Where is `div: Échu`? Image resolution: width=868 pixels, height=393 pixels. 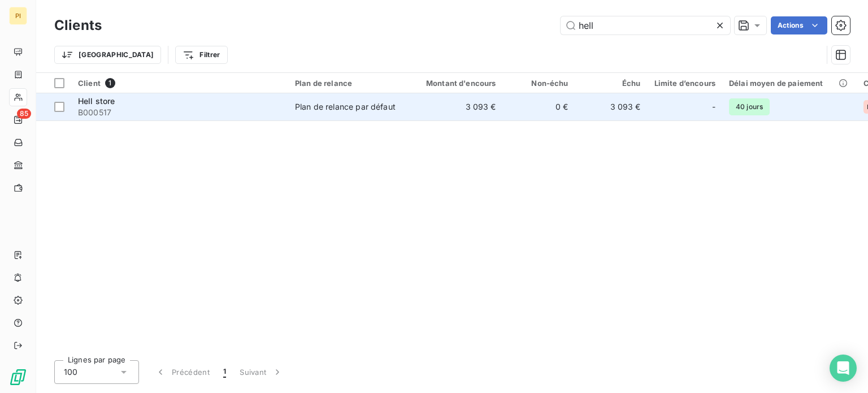
div: Échu is located at coordinates (612, 83).